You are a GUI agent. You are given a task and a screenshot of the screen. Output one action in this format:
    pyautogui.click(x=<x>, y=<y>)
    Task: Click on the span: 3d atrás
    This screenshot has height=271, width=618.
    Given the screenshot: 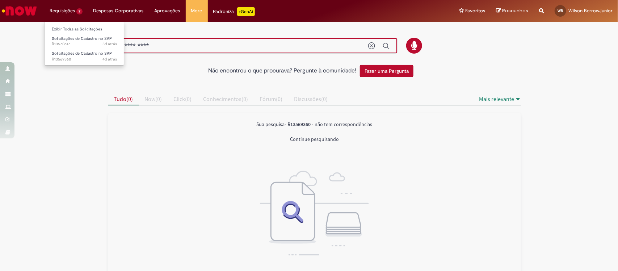 What is the action you would take?
    pyautogui.click(x=110, y=44)
    